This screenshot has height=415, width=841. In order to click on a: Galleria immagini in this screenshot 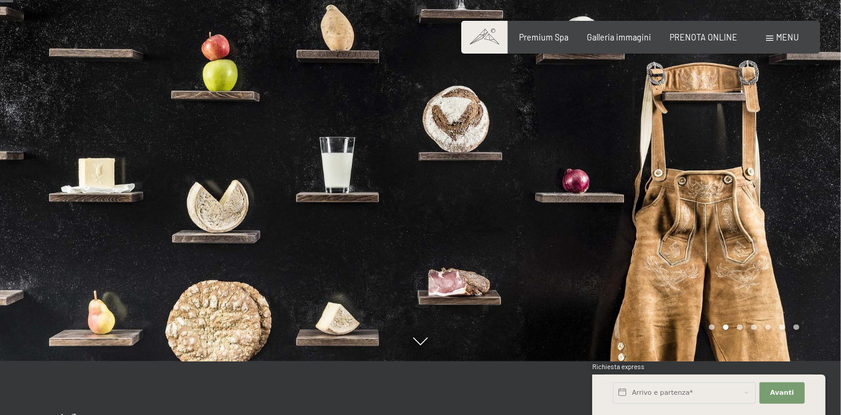, I will do `click(619, 37)`.